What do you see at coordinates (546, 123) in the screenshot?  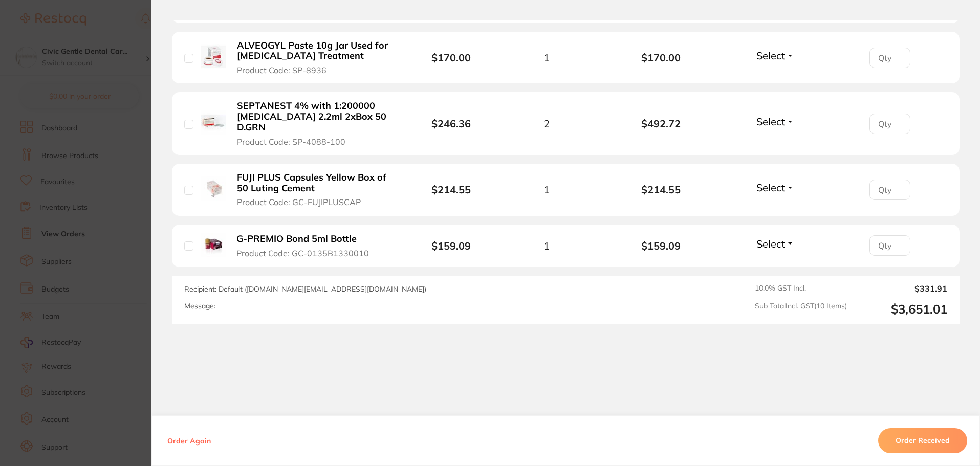 I see `span: 2` at bounding box center [546, 123].